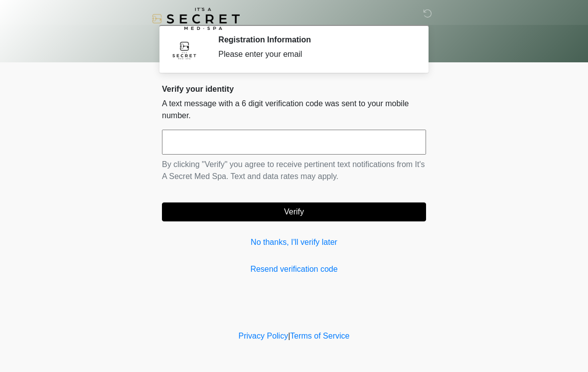 This screenshot has width=588, height=372. I want to click on img: Agent Avatar, so click(184, 50).